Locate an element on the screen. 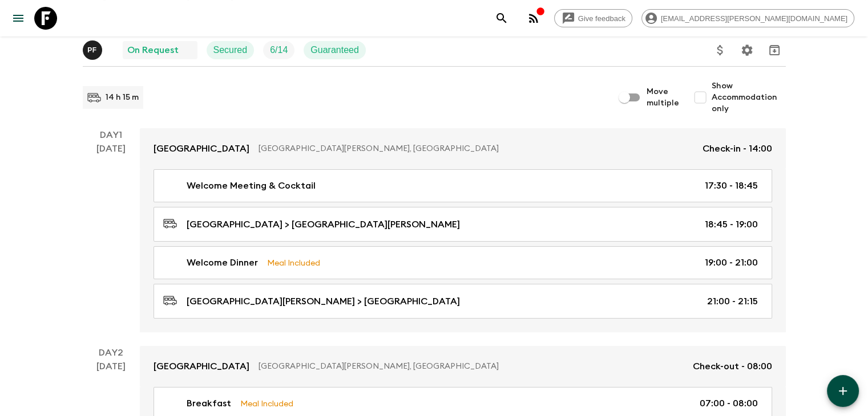 The width and height of the screenshot is (868, 416). button: menu is located at coordinates (18, 18).